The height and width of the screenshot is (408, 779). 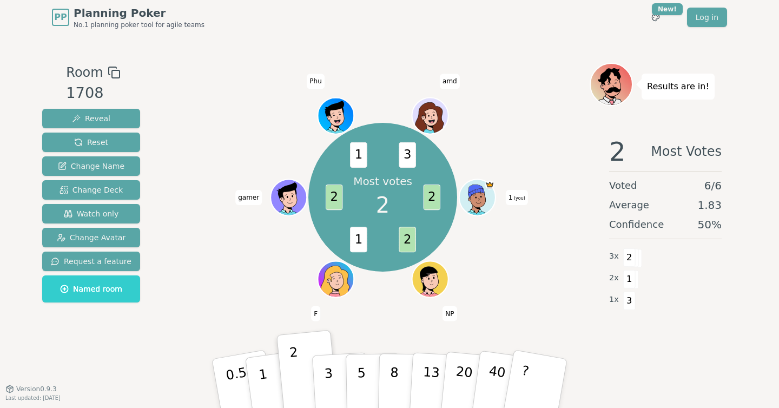 What do you see at coordinates (382, 181) in the screenshot?
I see `p: Most votes` at bounding box center [382, 181].